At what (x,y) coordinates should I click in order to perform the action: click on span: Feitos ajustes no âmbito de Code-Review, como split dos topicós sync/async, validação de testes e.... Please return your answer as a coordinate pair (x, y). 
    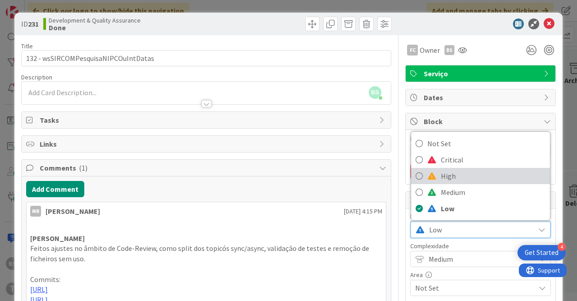
    Looking at the image, I should click on (200, 253).